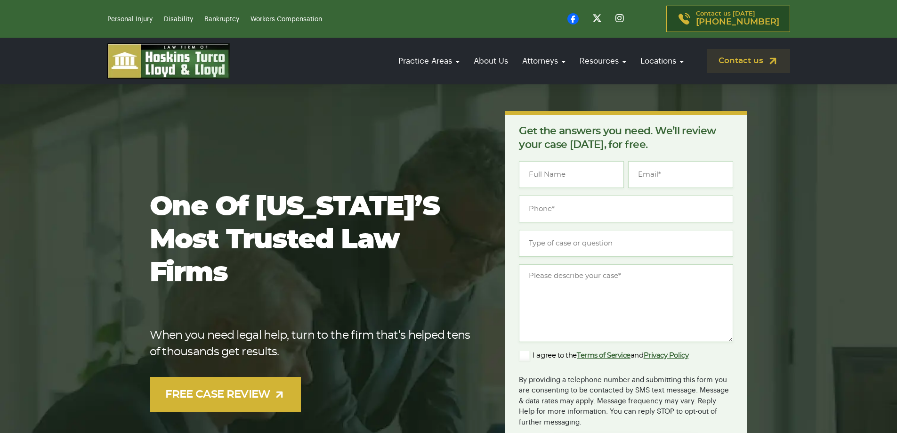  I want to click on input: Type of case or question, so click(626, 243).